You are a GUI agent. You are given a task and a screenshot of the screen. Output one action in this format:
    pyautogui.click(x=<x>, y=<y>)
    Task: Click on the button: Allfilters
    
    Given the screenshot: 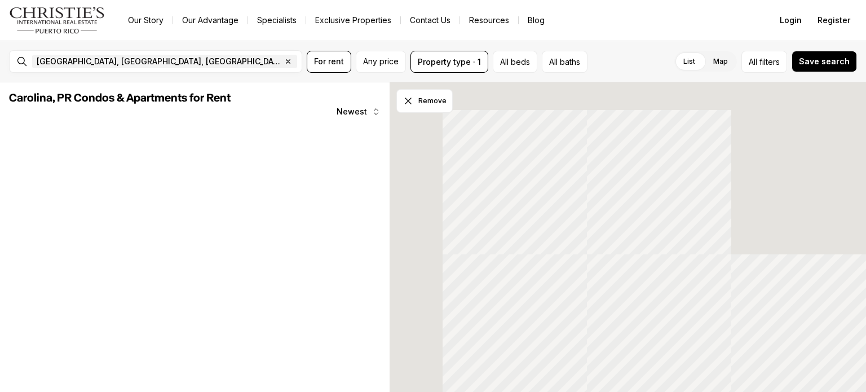 What is the action you would take?
    pyautogui.click(x=764, y=61)
    